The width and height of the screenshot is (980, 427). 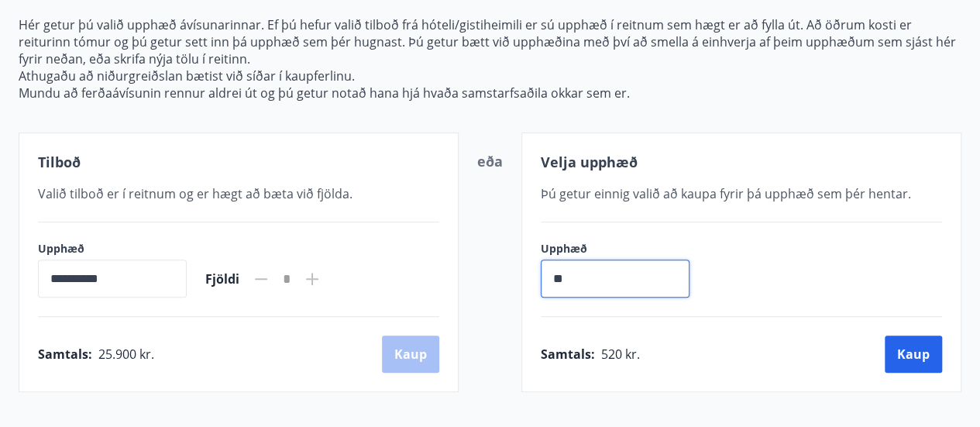 I want to click on span: 520 kr., so click(x=621, y=354).